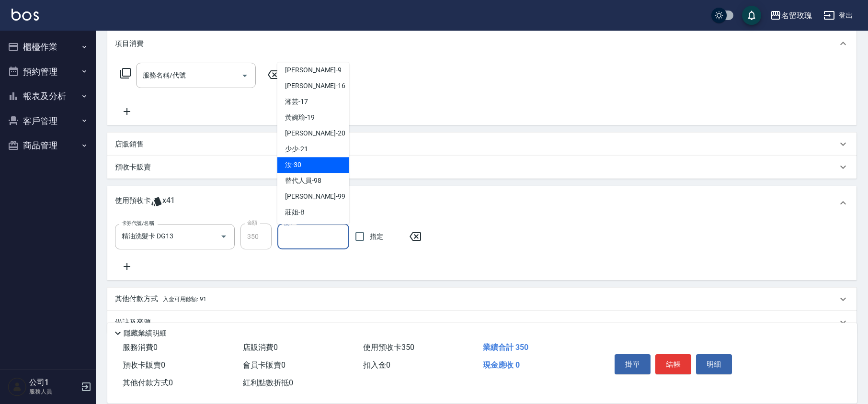 This screenshot has height=404, width=868. What do you see at coordinates (791, 16) in the screenshot?
I see `button: 名留玫瑰` at bounding box center [791, 16].